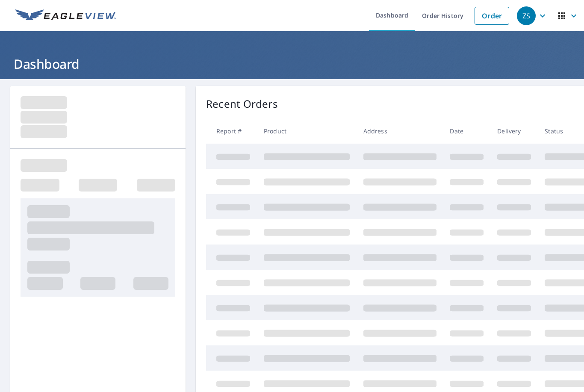 This screenshot has height=392, width=584. What do you see at coordinates (231, 131) in the screenshot?
I see `th: Report #` at bounding box center [231, 131].